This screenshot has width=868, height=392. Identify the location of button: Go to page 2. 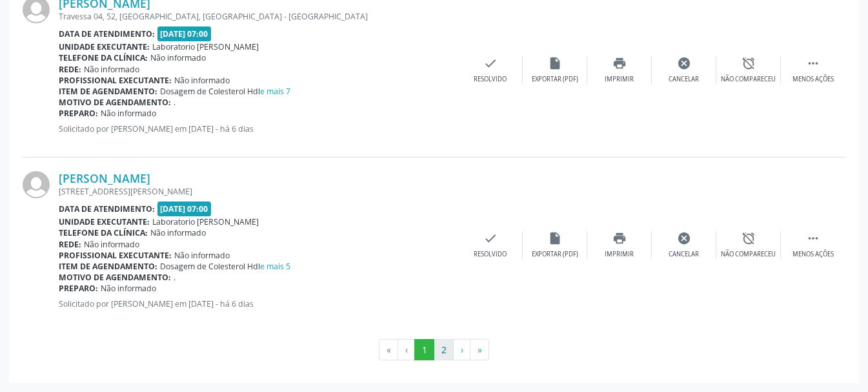
(443, 350).